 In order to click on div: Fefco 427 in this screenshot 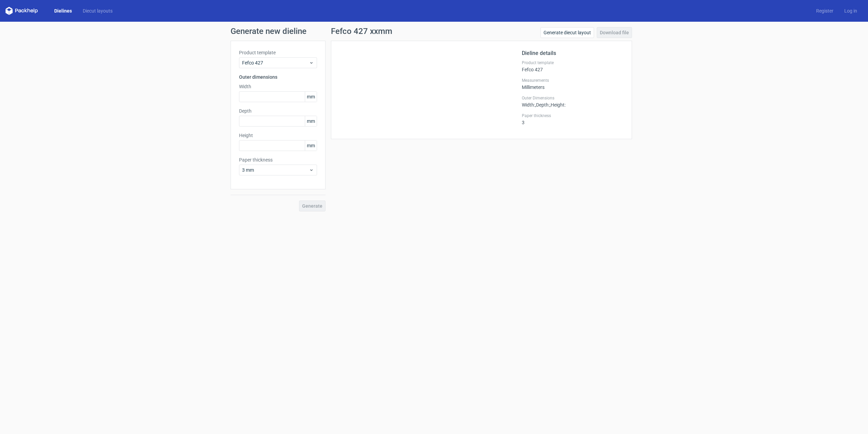, I will do `click(573, 66)`.